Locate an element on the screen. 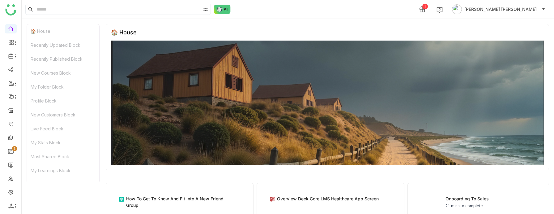  img: ask-buddy-normal.svg is located at coordinates (222, 9).